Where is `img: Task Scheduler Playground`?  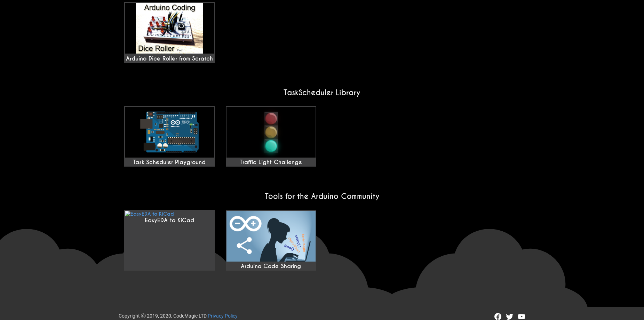 img: Task Scheduler Playground is located at coordinates (169, 132).